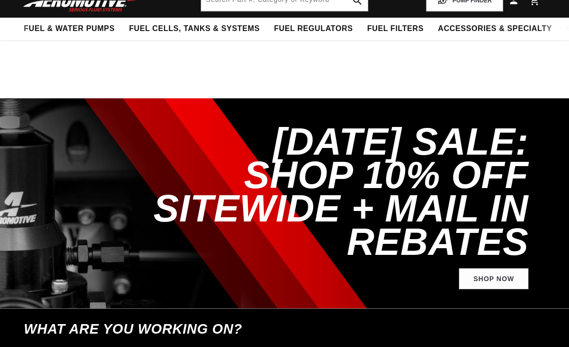 Image resolution: width=569 pixels, height=347 pixels. Describe the element at coordinates (195, 29) in the screenshot. I see `summary: Fuel Cells, Tanks & Systems` at that location.